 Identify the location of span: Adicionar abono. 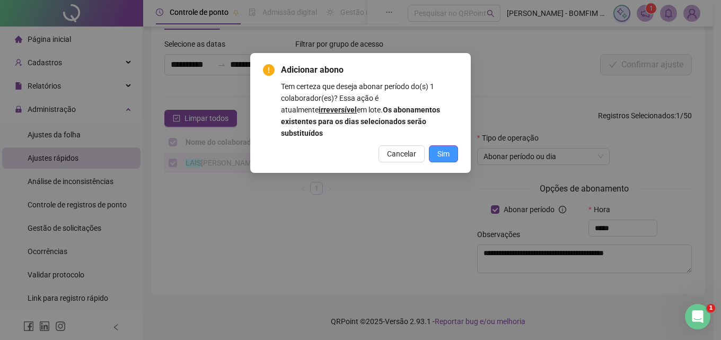
(370, 70).